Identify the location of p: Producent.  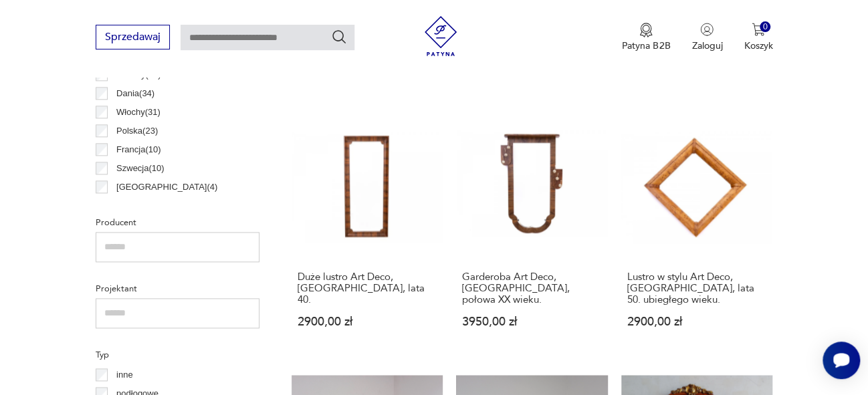
(177, 222).